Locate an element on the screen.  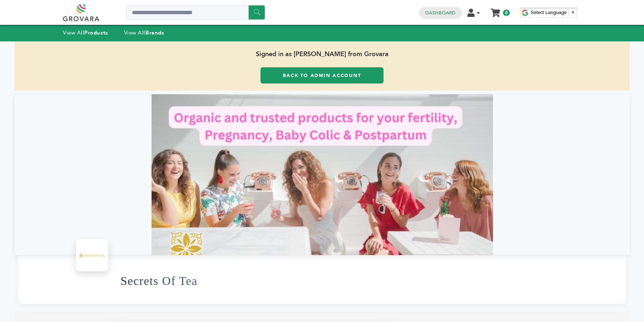
a: Back to Admin Account is located at coordinates (322, 75).